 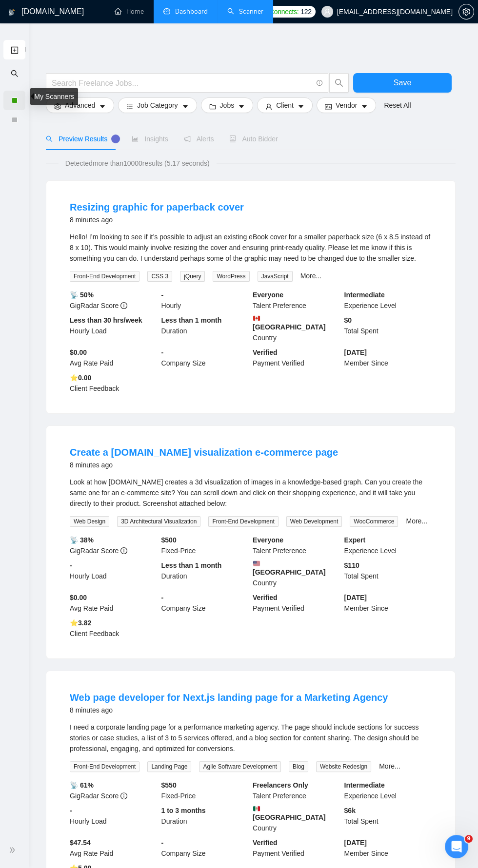 I want to click on span: search, so click(x=339, y=83).